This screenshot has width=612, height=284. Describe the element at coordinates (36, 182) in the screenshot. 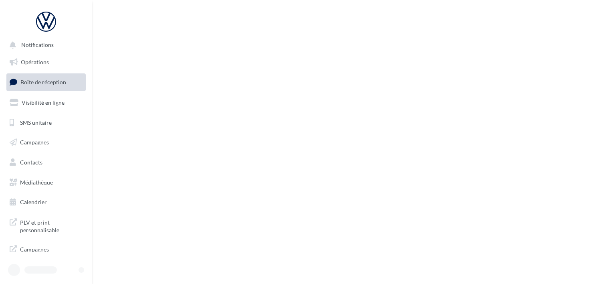

I see `span: Médiathèque` at that location.